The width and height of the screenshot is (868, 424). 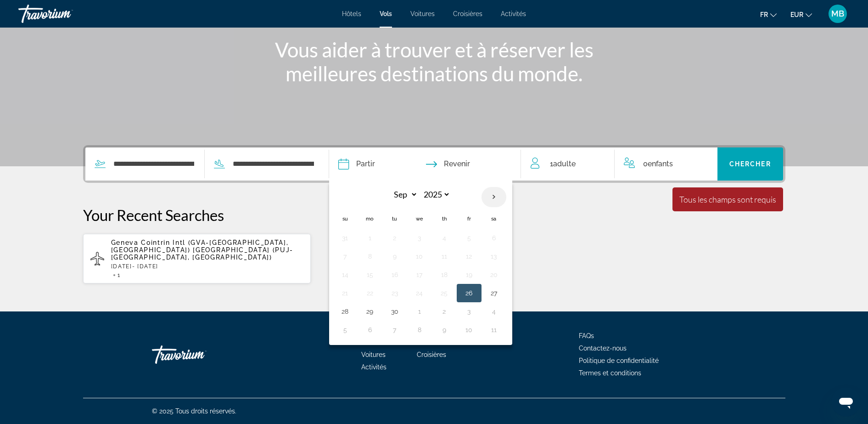 I want to click on button: Day 23, so click(x=394, y=293).